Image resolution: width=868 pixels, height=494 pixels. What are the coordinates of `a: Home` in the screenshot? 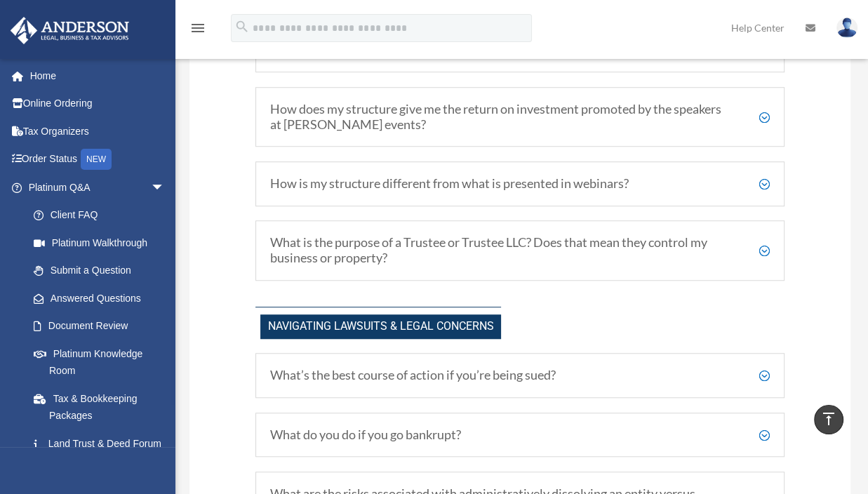 It's located at (98, 75).